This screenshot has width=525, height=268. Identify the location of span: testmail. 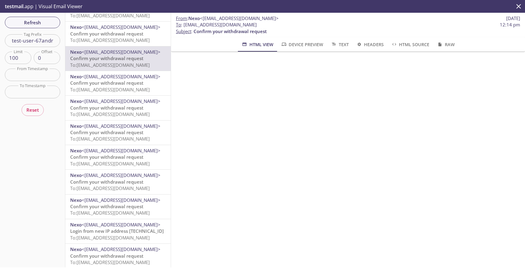
(14, 6).